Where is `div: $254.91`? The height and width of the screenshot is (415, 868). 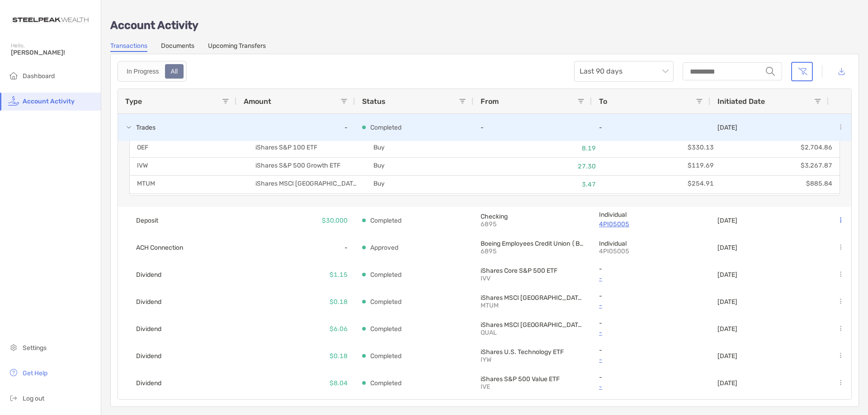 div: $254.91 is located at coordinates (662, 184).